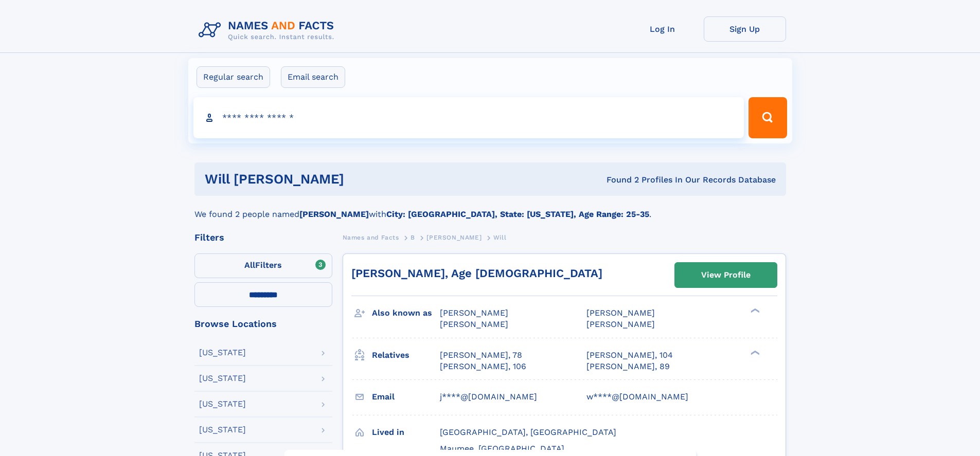 The image size is (980, 456). I want to click on span: All, so click(249, 265).